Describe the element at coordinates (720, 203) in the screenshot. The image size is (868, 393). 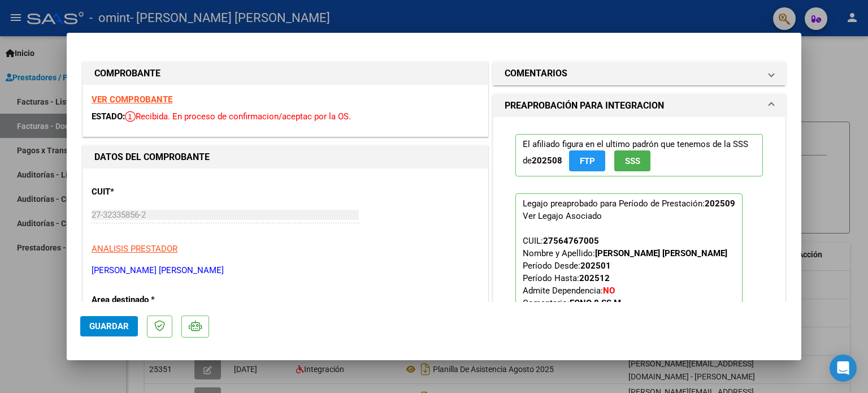
I see `strong: 202509` at that location.